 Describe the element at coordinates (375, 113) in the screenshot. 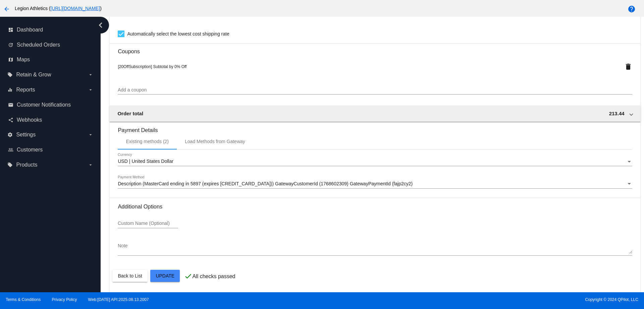

I see `mat-expansion-panel-header: Order total 213.44` at that location.